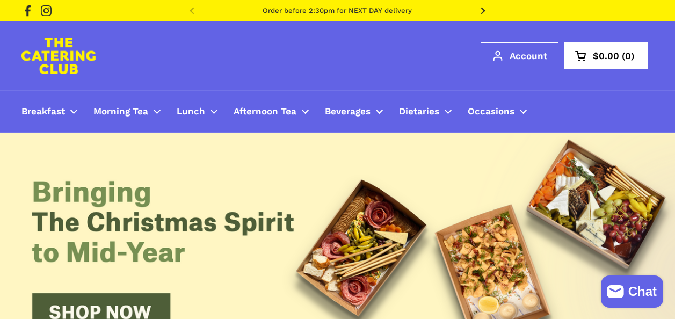 The width and height of the screenshot is (675, 319). Describe the element at coordinates (58, 56) in the screenshot. I see `img: The Catering Club` at that location.